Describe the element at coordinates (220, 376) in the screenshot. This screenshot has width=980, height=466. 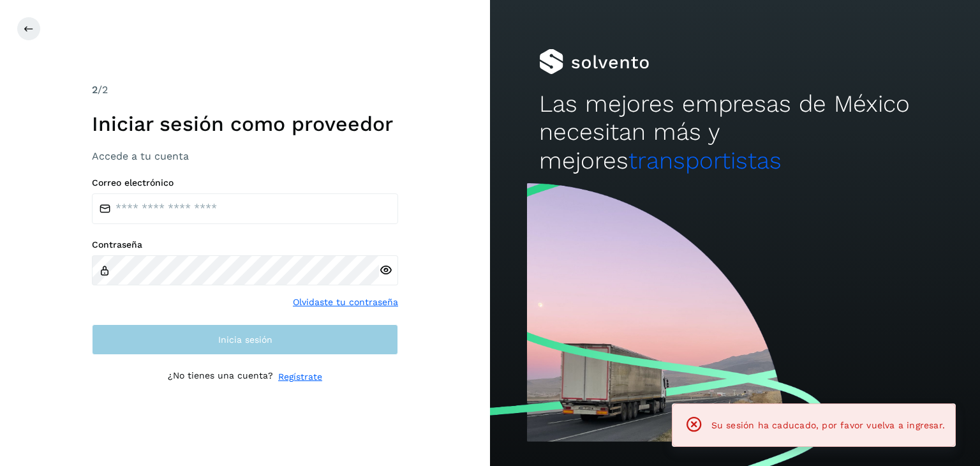
I see `p: ¿No tienes una cuenta?` at that location.